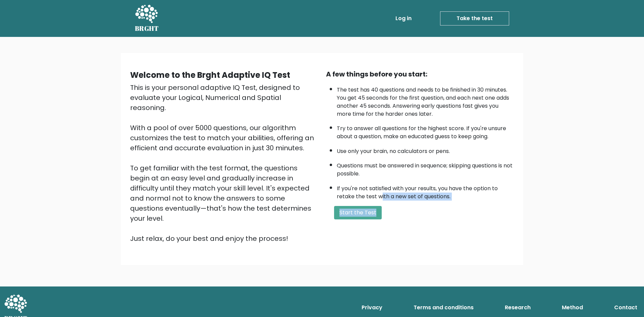  What do you see at coordinates (357, 213) in the screenshot?
I see `button: Start the Test` at bounding box center [357, 213].